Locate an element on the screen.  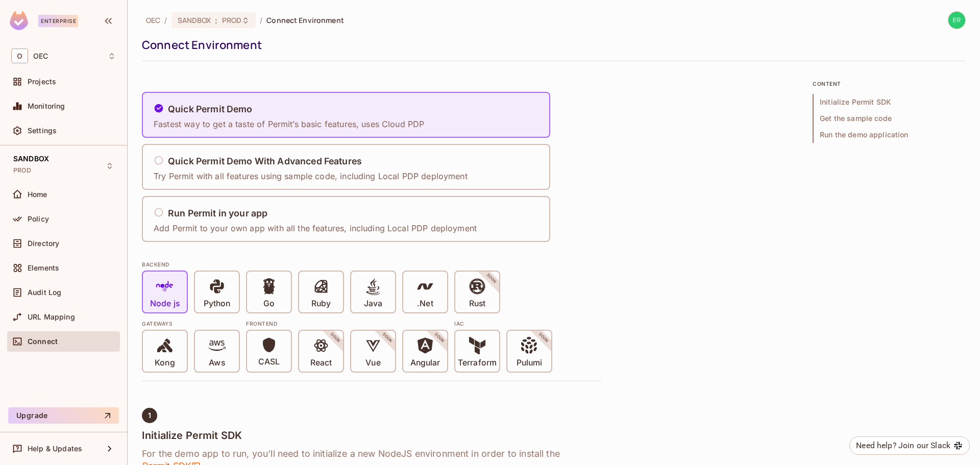
div: Connect Environment is located at coordinates (552, 45).